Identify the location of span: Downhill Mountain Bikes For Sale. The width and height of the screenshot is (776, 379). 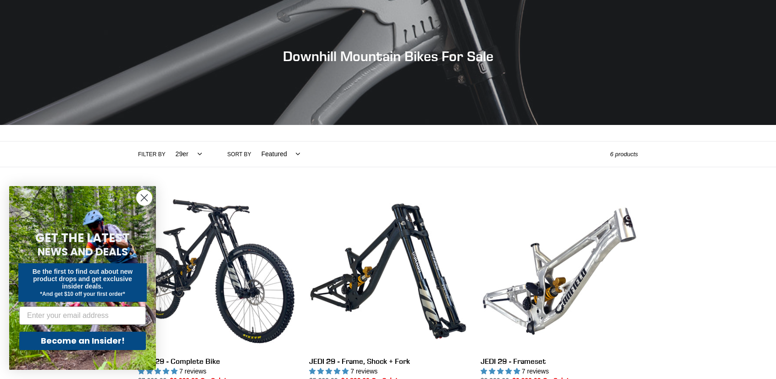
(388, 56).